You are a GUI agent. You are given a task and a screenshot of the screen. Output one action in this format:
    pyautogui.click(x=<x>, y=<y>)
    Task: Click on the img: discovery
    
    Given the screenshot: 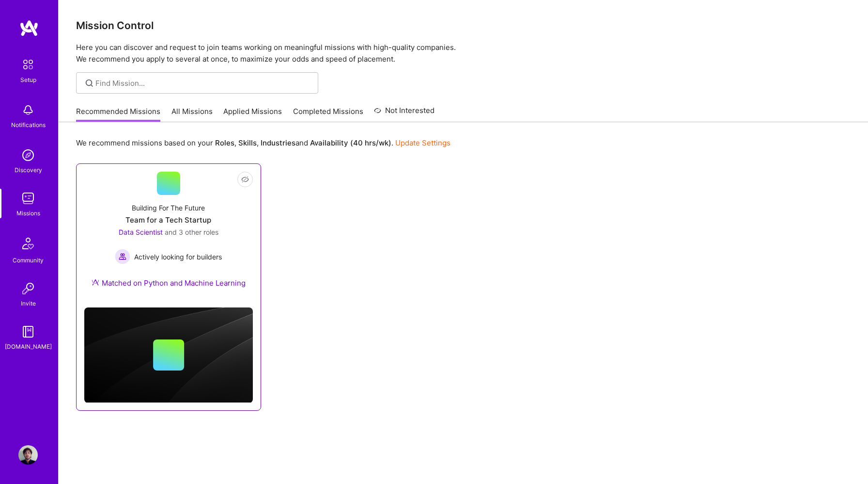 What is the action you would take?
    pyautogui.click(x=28, y=155)
    